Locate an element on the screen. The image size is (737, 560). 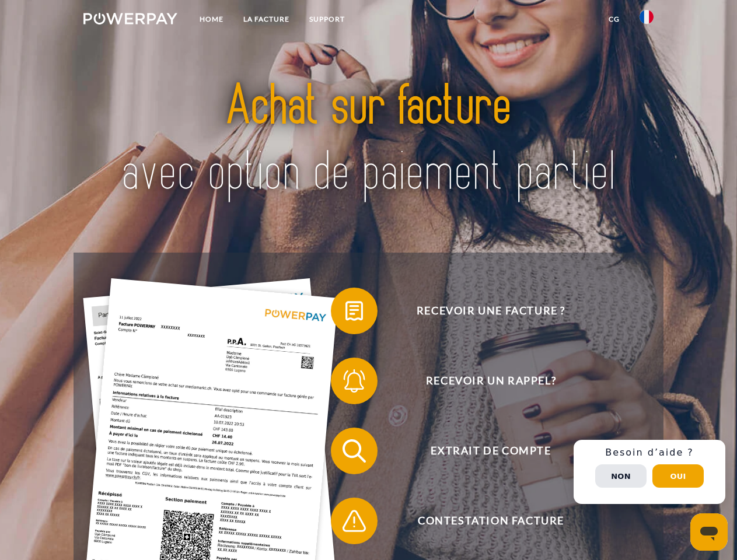
img: fr is located at coordinates (647, 17).